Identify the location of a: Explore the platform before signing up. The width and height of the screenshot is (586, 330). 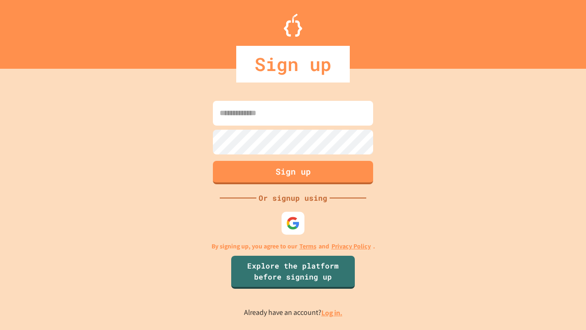
(293, 272).